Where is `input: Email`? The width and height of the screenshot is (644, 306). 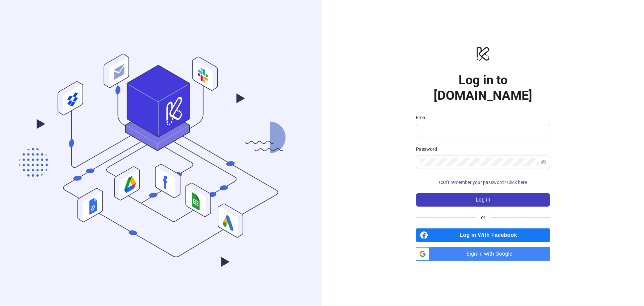 input: Email is located at coordinates (482, 131).